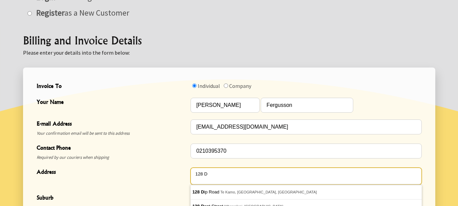 Image resolution: width=458 pixels, height=206 pixels. What do you see at coordinates (112, 198) in the screenshot?
I see `span: Suburb` at bounding box center [112, 198].